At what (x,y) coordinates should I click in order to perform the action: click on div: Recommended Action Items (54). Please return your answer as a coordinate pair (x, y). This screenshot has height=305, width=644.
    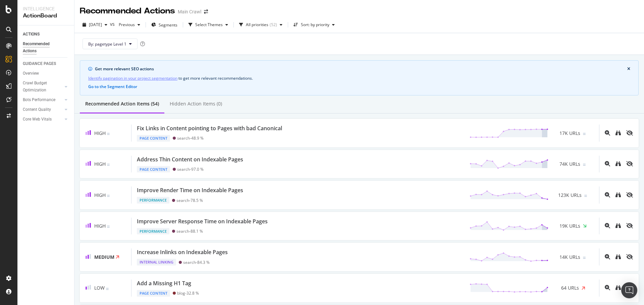
    Looking at the image, I should click on (122, 104).